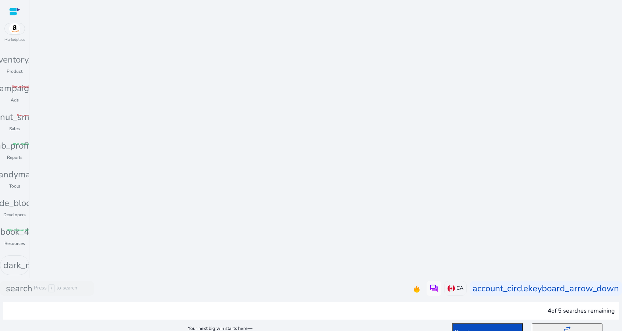  Describe the element at coordinates (56, 288) in the screenshot. I see `p: Press to search` at that location.